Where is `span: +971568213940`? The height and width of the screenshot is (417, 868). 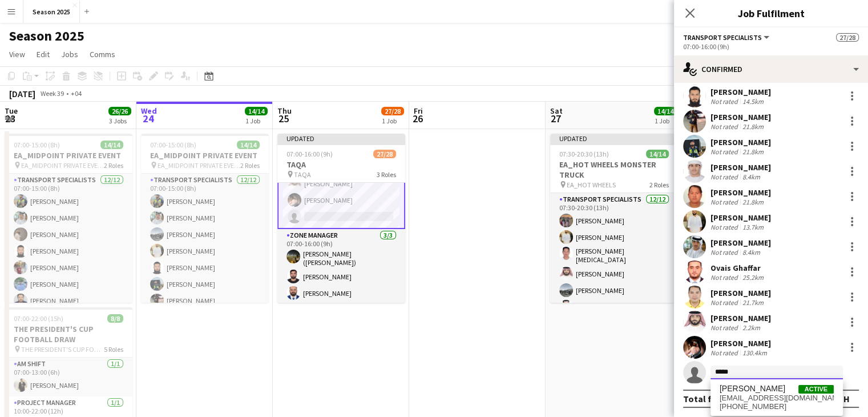
span: +971568213940 is located at coordinates (777, 407).